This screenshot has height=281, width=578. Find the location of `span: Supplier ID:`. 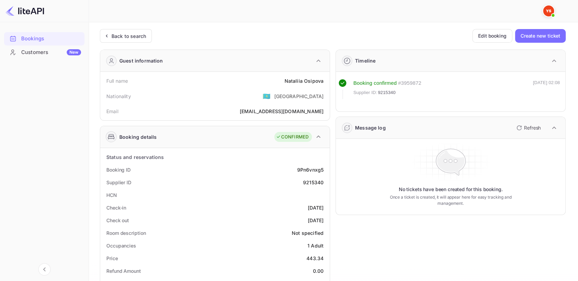

span: Supplier ID: is located at coordinates (365, 93).